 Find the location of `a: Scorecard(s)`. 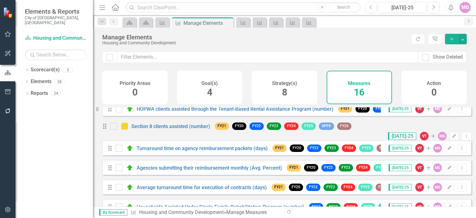

a: Scorecard(s) is located at coordinates (45, 70).